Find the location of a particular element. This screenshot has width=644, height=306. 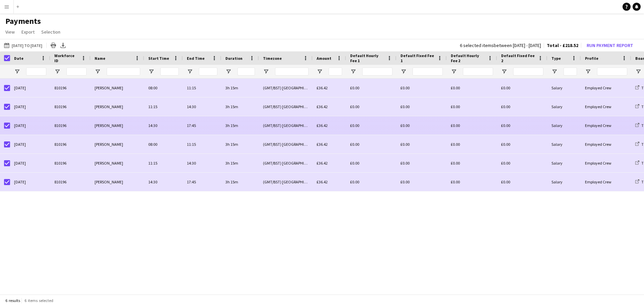

input: Timezone Filter Input is located at coordinates (292, 72).